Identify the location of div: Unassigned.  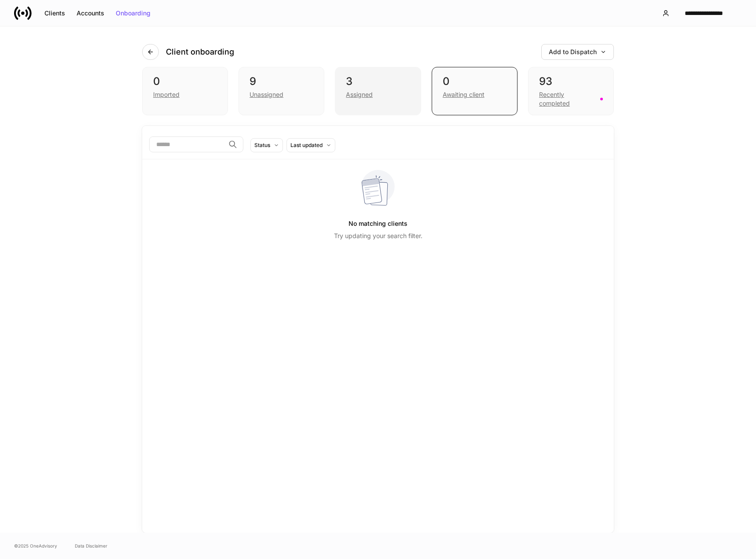
(266, 95).